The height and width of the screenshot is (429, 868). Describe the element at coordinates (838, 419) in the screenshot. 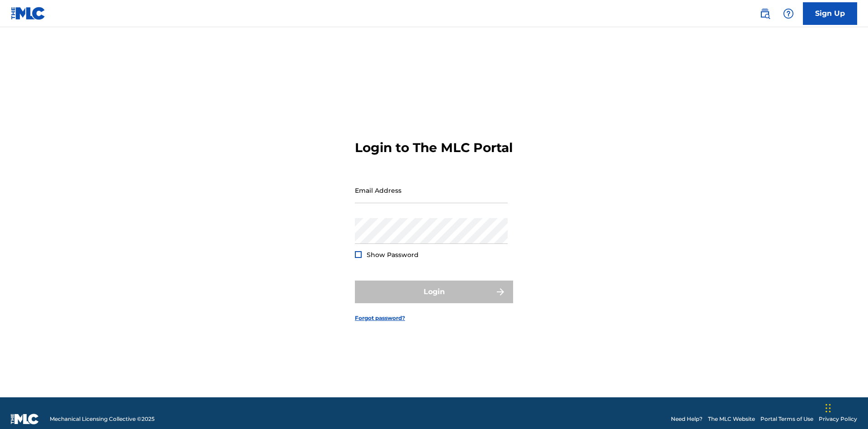

I see `a: Privacy Policy` at that location.